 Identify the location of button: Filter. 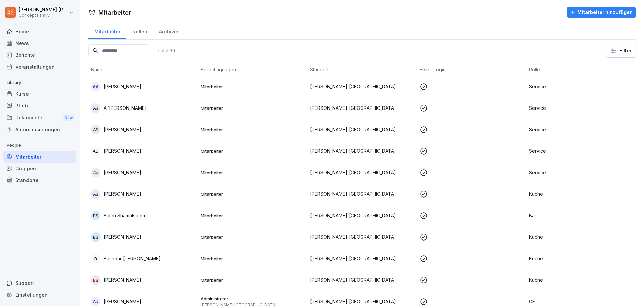
(621, 51).